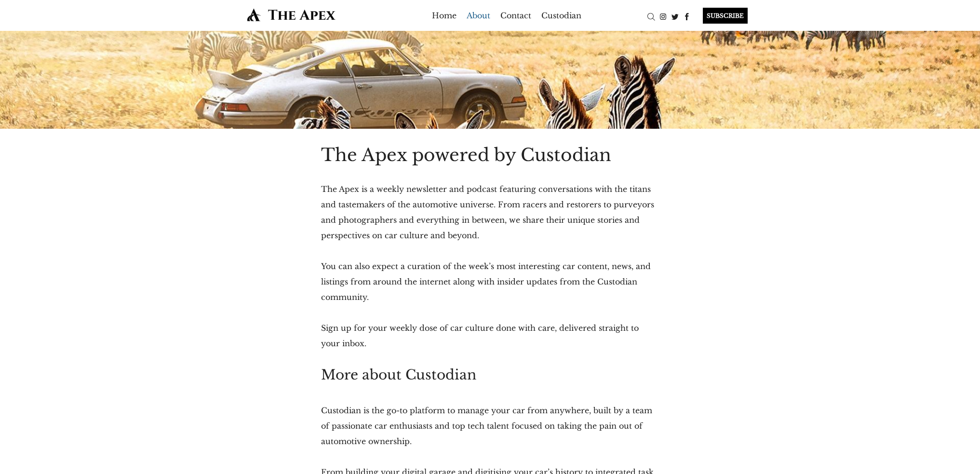 This screenshot has height=474, width=980. What do you see at coordinates (687, 16) in the screenshot?
I see `a: Facebook` at bounding box center [687, 16].